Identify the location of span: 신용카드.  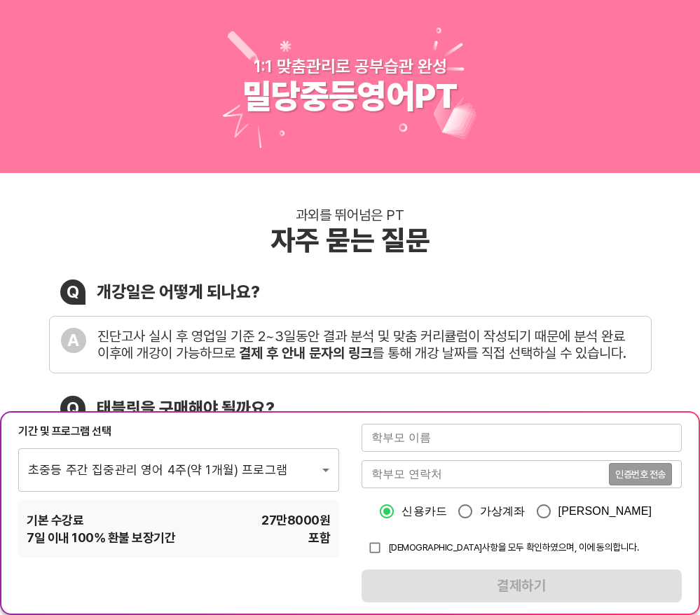
(423, 512).